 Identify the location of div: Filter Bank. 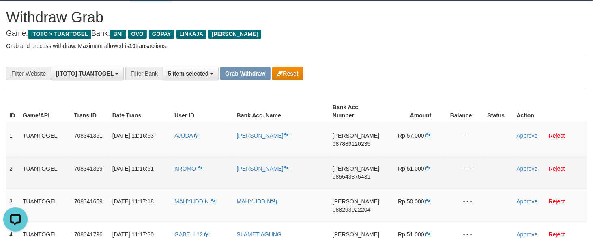
(144, 73).